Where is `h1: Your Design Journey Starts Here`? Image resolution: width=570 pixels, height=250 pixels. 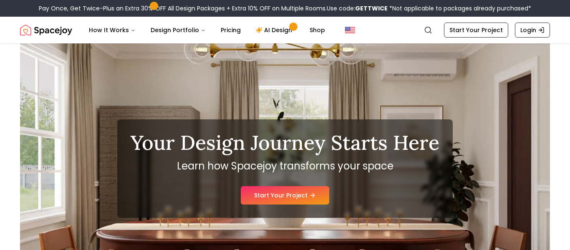 h1: Your Design Journey Starts Here is located at coordinates (285, 143).